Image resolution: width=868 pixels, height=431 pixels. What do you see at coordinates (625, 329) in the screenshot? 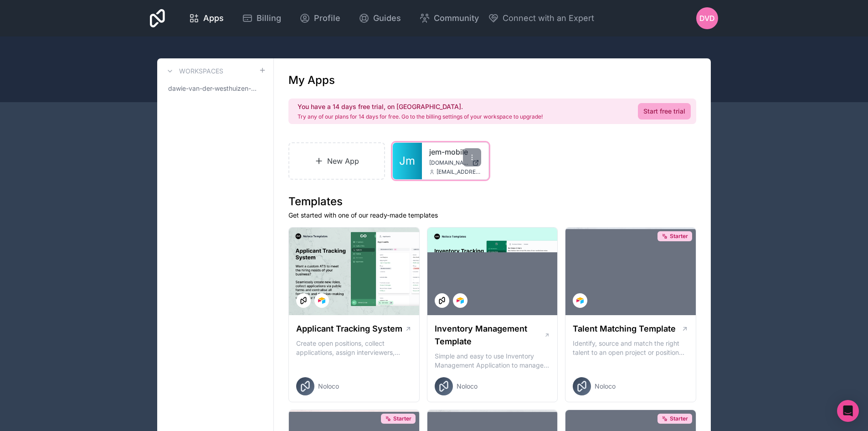
I see `h1: Talent Matching Template` at bounding box center [625, 329].